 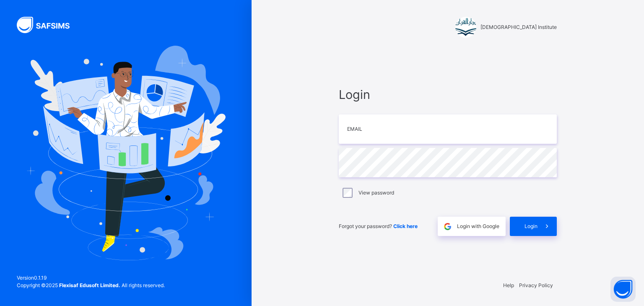 What do you see at coordinates (376, 193) in the screenshot?
I see `label: View password` at bounding box center [376, 193].